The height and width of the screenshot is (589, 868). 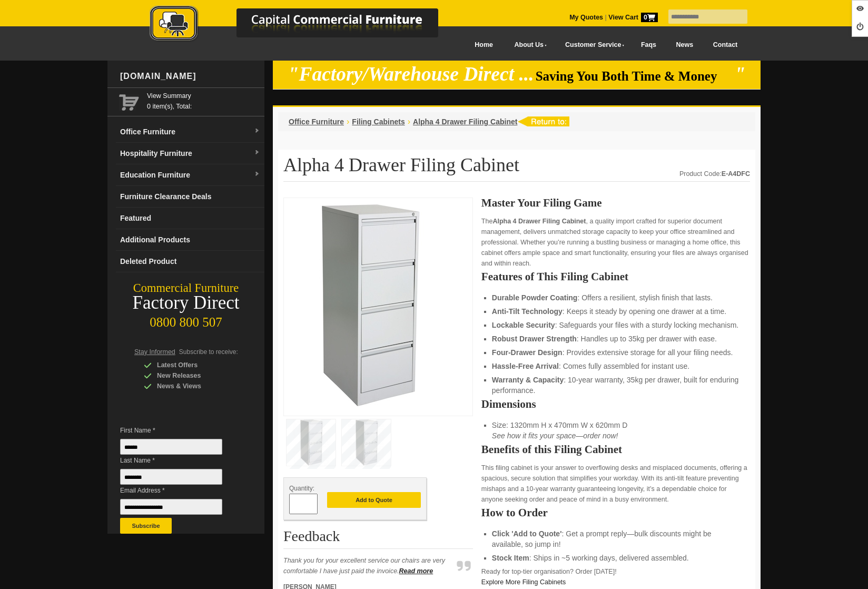 What do you see at coordinates (524, 325) in the screenshot?
I see `strong: Lockable Security` at bounding box center [524, 325].